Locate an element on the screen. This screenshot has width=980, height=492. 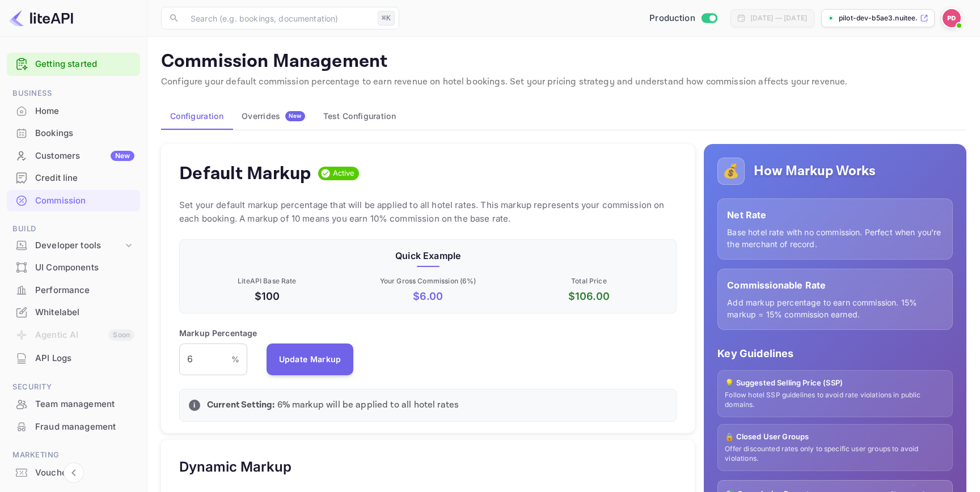
h5: How Markup Works is located at coordinates (814, 171).